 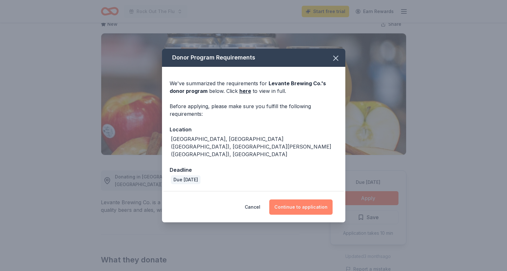 I want to click on div: Deadline, so click(x=253, y=170).